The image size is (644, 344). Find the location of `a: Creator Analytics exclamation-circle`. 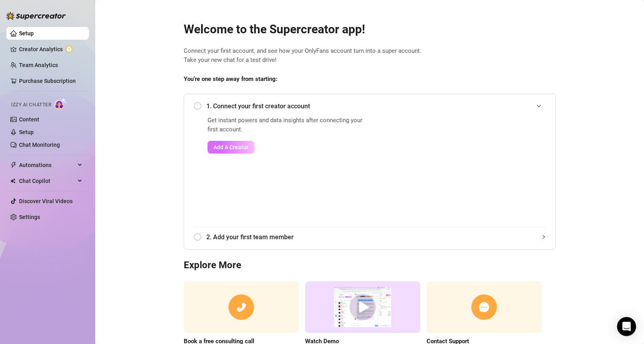

a: Creator Analytics exclamation-circle is located at coordinates (50, 49).